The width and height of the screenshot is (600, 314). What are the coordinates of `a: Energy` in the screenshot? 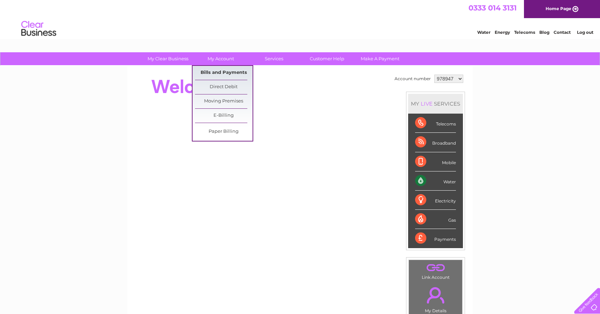 It's located at (502, 32).